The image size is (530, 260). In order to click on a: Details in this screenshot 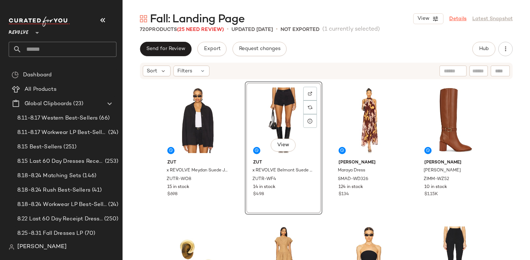, I will do `click(458, 19)`.